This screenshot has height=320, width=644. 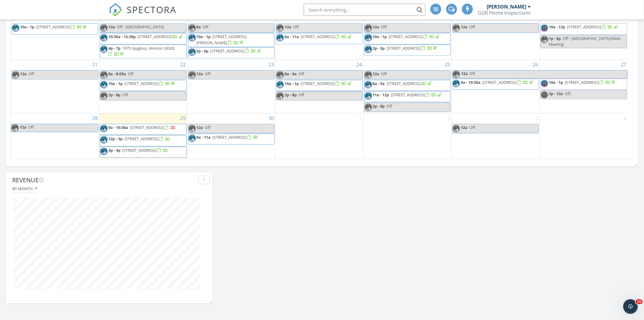 What do you see at coordinates (231, 36) in the screenshot?
I see `td: Go to September 16, 2025` at bounding box center [231, 36].